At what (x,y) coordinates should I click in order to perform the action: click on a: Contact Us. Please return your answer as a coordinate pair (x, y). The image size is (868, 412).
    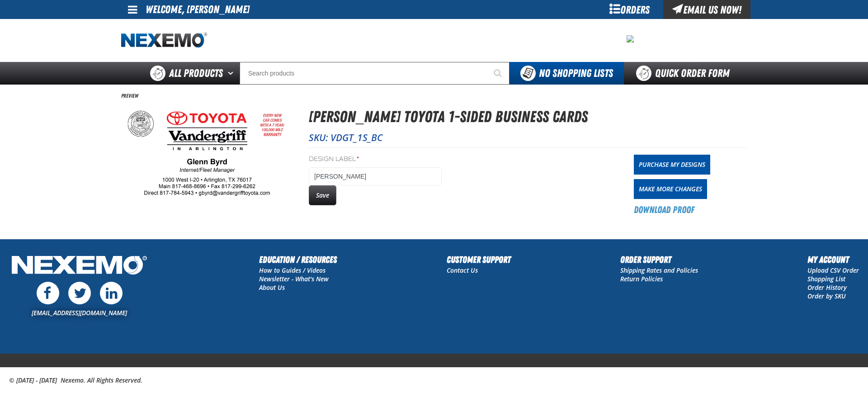
    Looking at the image, I should click on (462, 270).